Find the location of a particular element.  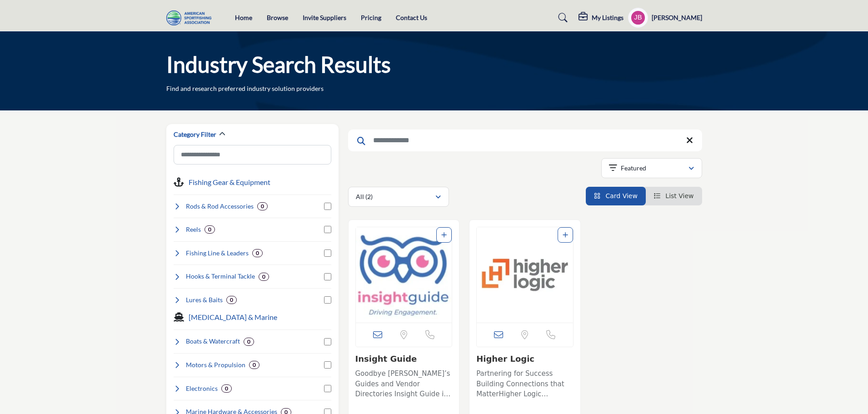

p: All (2) is located at coordinates (364, 196).